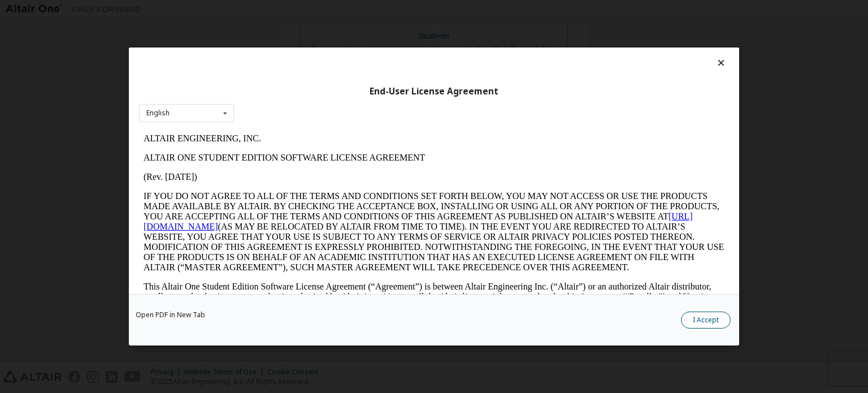 Image resolution: width=868 pixels, height=393 pixels. I want to click on div: English, so click(158, 113).